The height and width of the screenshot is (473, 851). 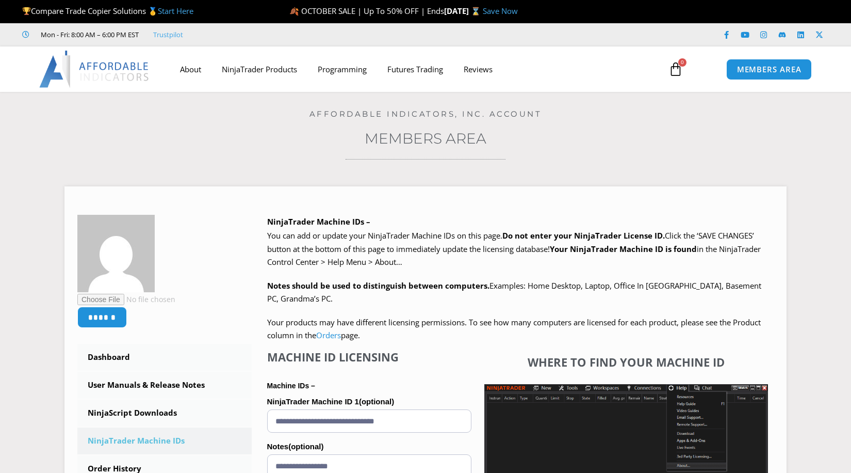 I want to click on strong: Machine IDs –, so click(x=291, y=385).